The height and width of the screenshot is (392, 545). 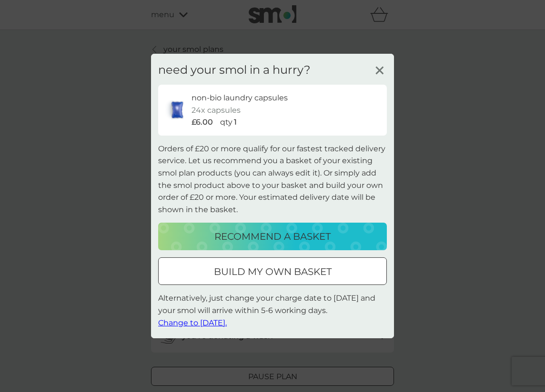 What do you see at coordinates (226, 122) in the screenshot?
I see `p: qty` at bounding box center [226, 122].